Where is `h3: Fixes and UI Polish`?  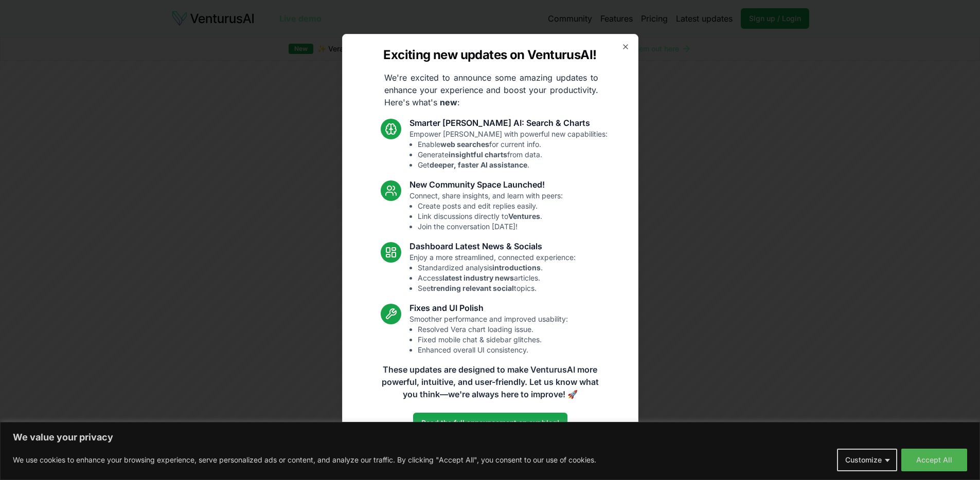
h3: Fixes and UI Polish is located at coordinates (489, 308).